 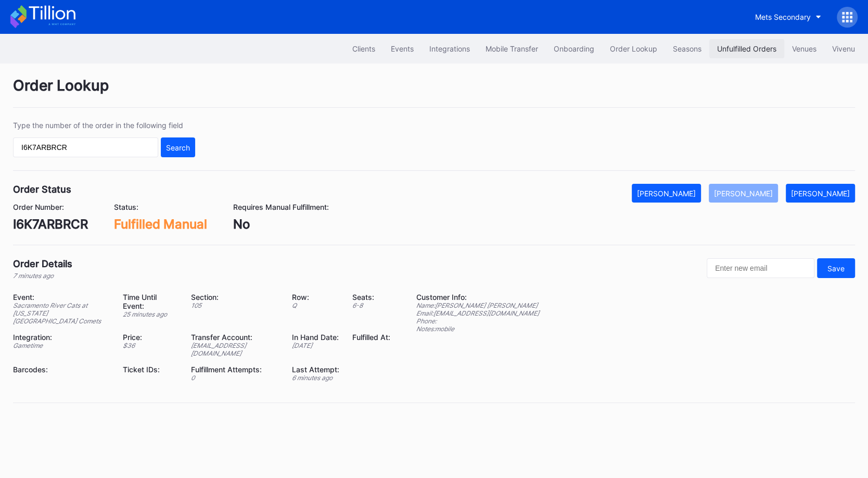 I want to click on button: Order Lookup, so click(x=633, y=49).